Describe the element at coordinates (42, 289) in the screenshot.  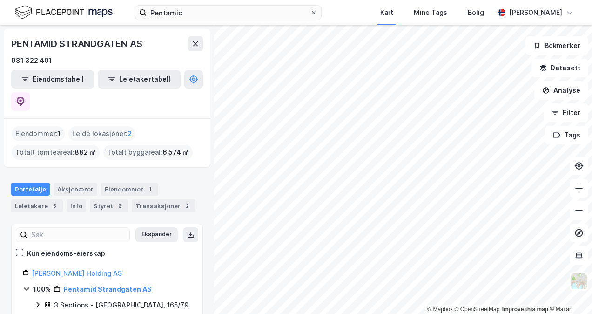
I see `div: 100%` at that location.